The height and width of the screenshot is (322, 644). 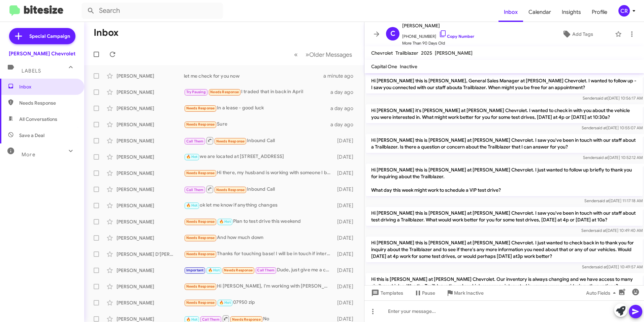 I want to click on span: Mark Inactive, so click(x=469, y=293).